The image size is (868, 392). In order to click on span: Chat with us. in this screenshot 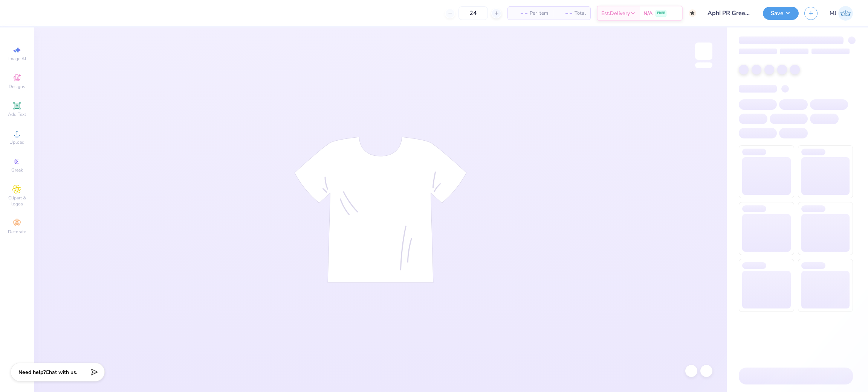, I will do `click(61, 372)`.